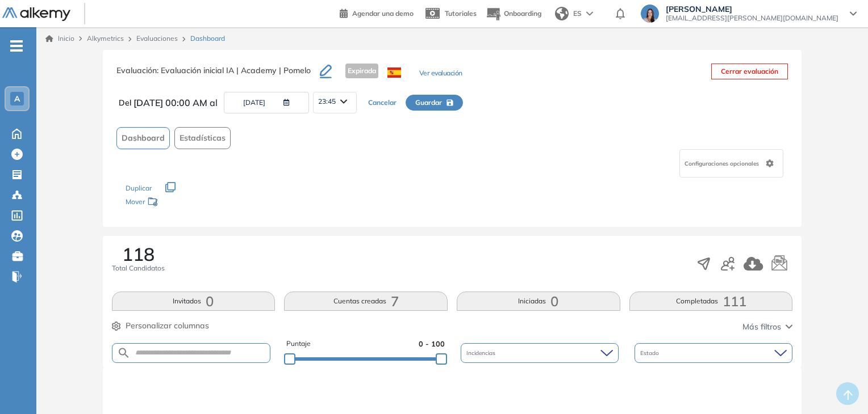  I want to click on a: Evaluaciones, so click(157, 38).